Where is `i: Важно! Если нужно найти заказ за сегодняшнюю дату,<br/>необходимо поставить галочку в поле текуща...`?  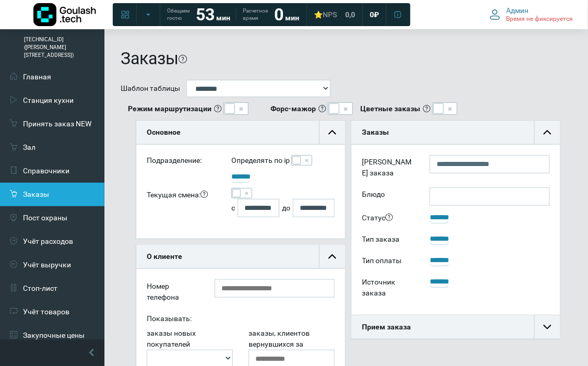
i: Важно! Если нужно найти заказ за сегодняшнюю дату,<br/>необходимо поставить галочку в поле текуща... is located at coordinates (204, 194).